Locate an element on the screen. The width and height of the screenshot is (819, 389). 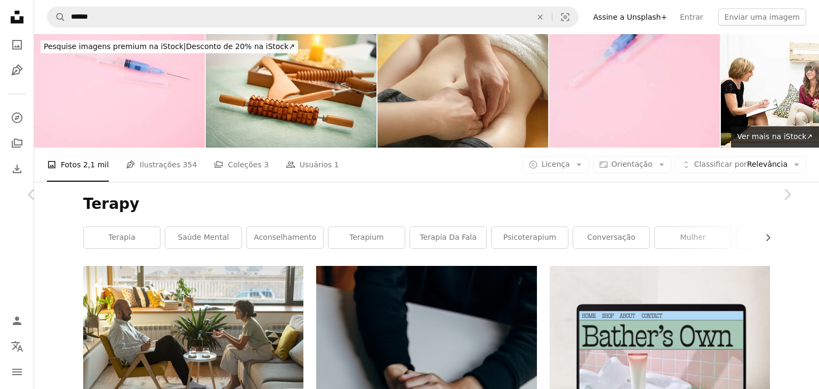
span: 3 is located at coordinates (266, 165).